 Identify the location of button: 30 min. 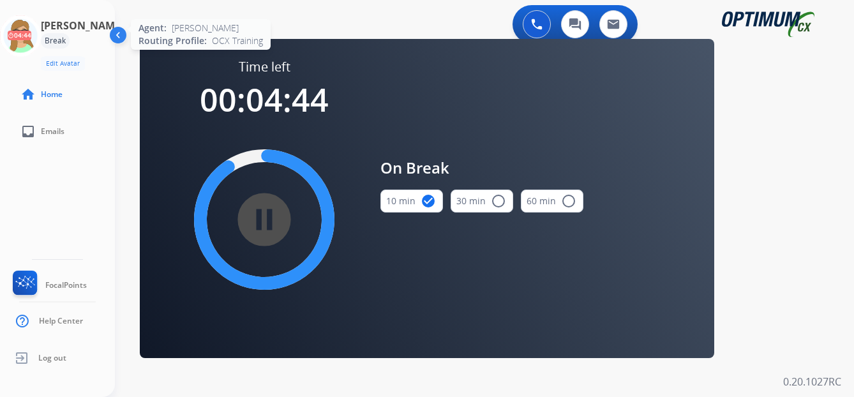
(482, 201).